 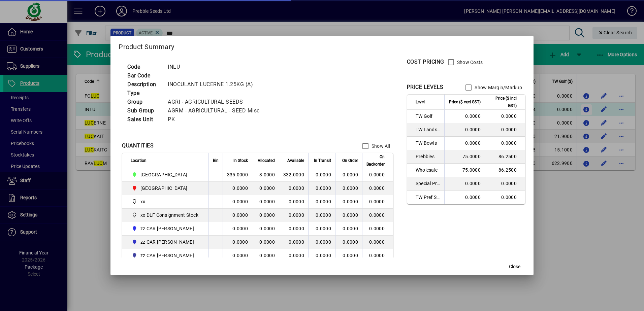 I want to click on td: PK, so click(x=216, y=120).